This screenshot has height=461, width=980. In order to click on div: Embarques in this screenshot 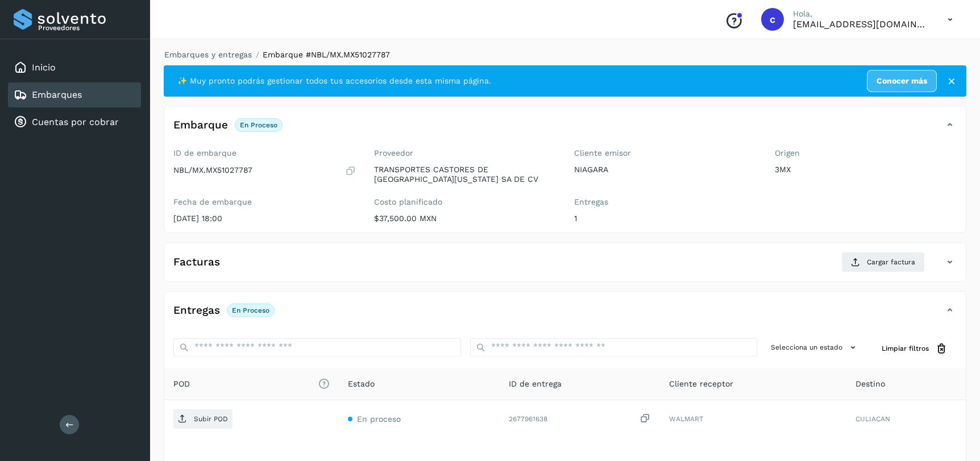, I will do `click(74, 95)`.